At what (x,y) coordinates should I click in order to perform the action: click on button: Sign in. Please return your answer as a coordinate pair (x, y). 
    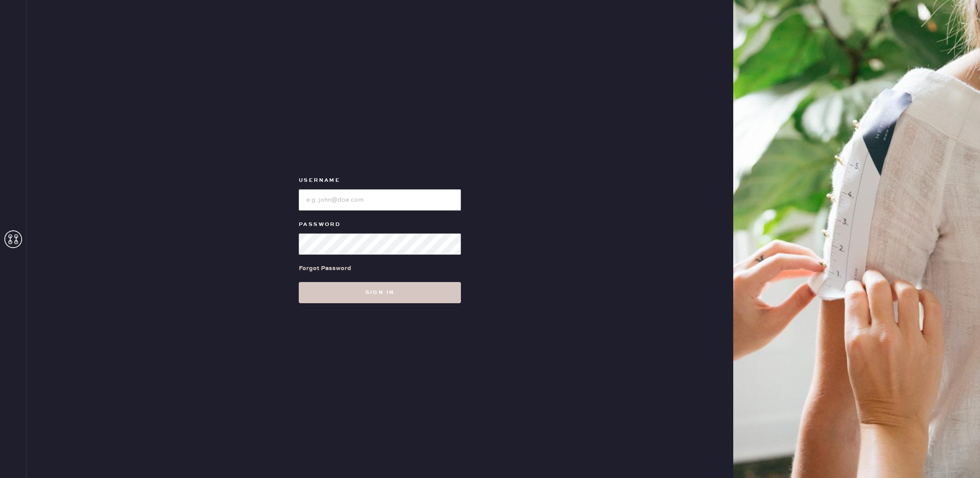
    Looking at the image, I should click on (380, 292).